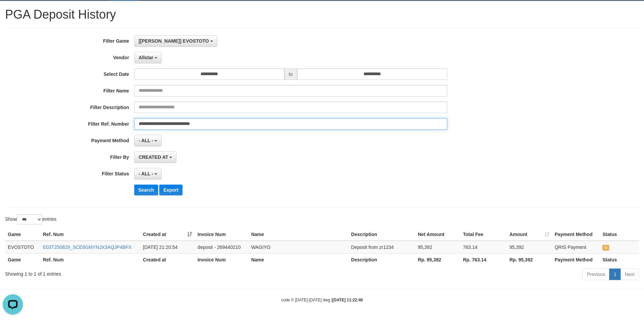 The width and height of the screenshot is (644, 320). Describe the element at coordinates (87, 247) in the screenshot. I see `a: E03T250829_SCE6GMYNJX3AQJP4BFX` at that location.